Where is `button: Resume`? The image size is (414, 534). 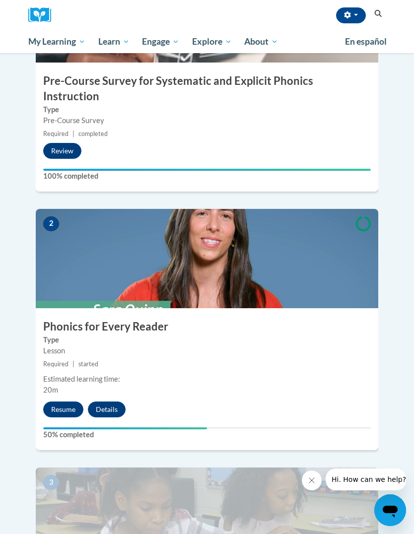 button: Resume is located at coordinates (63, 410).